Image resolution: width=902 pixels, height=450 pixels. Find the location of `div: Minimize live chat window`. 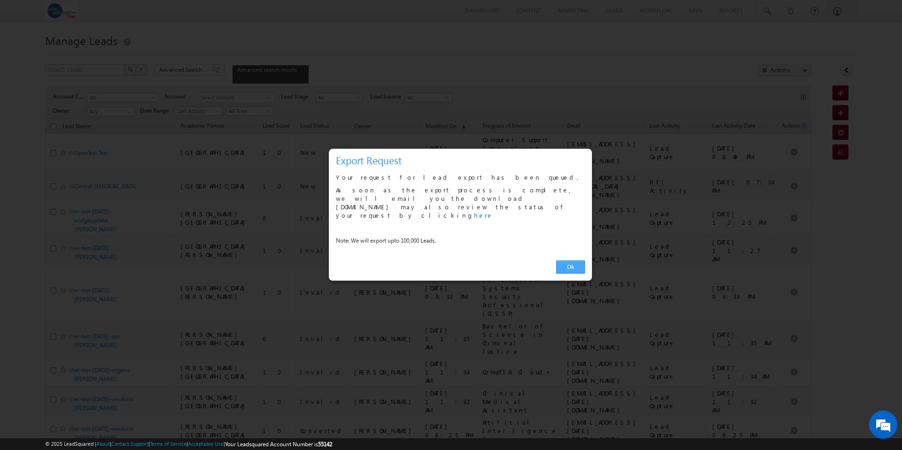

div: Minimize live chat window is located at coordinates (165, 16).